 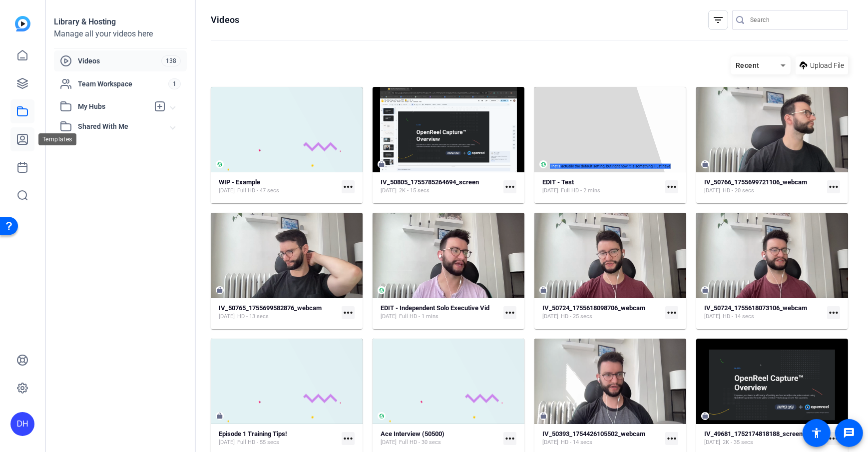 What do you see at coordinates (821, 66) in the screenshot?
I see `button: Upload File` at bounding box center [821, 66].